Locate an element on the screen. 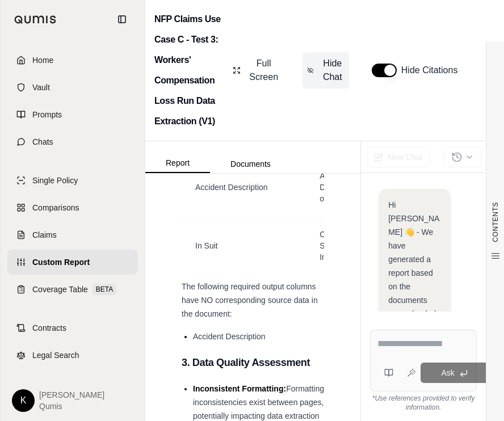  span: Home is located at coordinates (43, 60).